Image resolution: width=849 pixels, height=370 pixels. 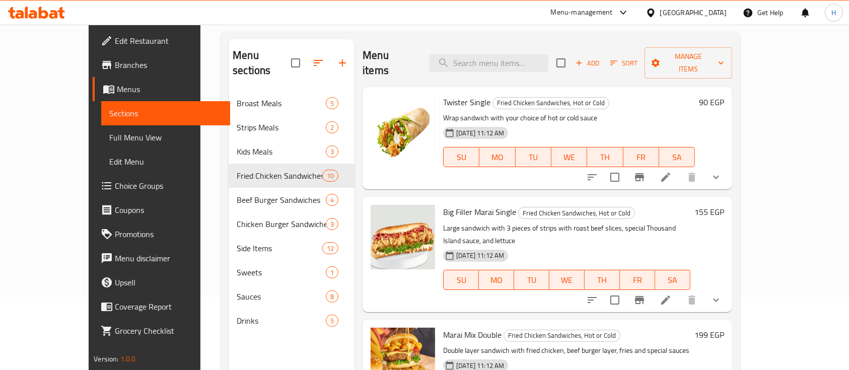 What do you see at coordinates (332, 127) in the screenshot?
I see `span: 2` at bounding box center [332, 127].